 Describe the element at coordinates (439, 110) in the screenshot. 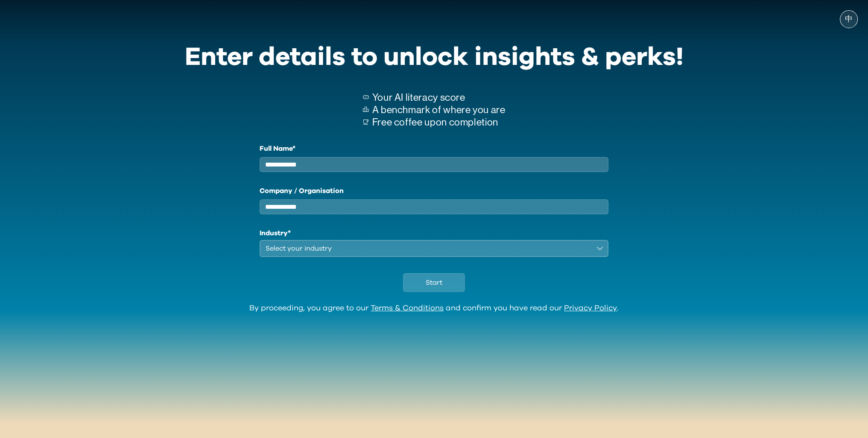

I see `p: A benchmark of where you are` at that location.